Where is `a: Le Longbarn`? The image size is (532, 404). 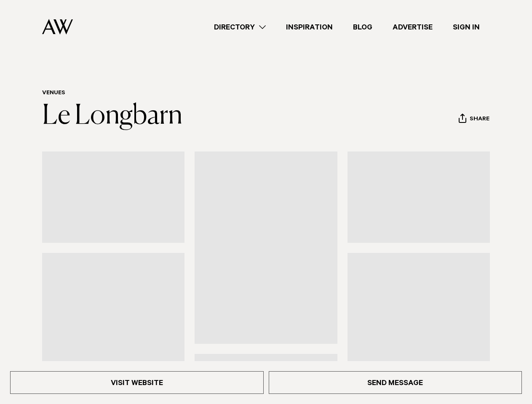
a: Le Longbarn is located at coordinates (112, 116).